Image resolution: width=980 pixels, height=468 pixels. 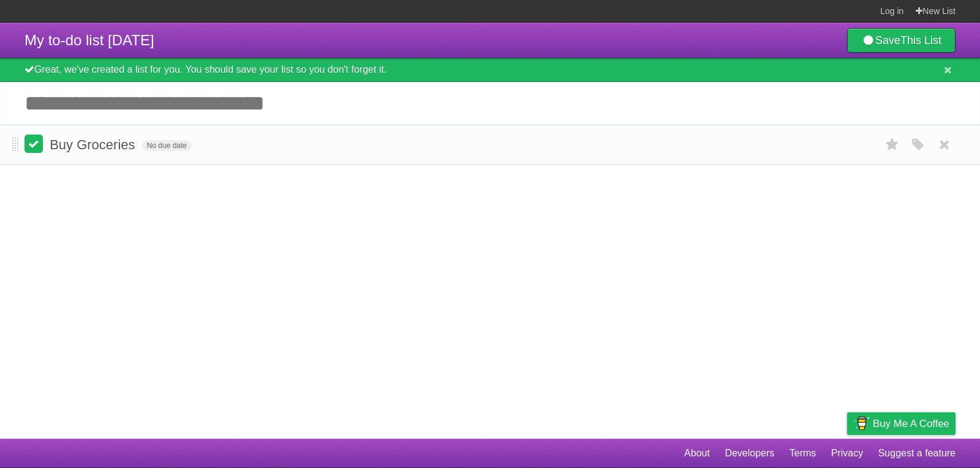 What do you see at coordinates (94, 144) in the screenshot?
I see `span: Buy Groceries` at bounding box center [94, 144].